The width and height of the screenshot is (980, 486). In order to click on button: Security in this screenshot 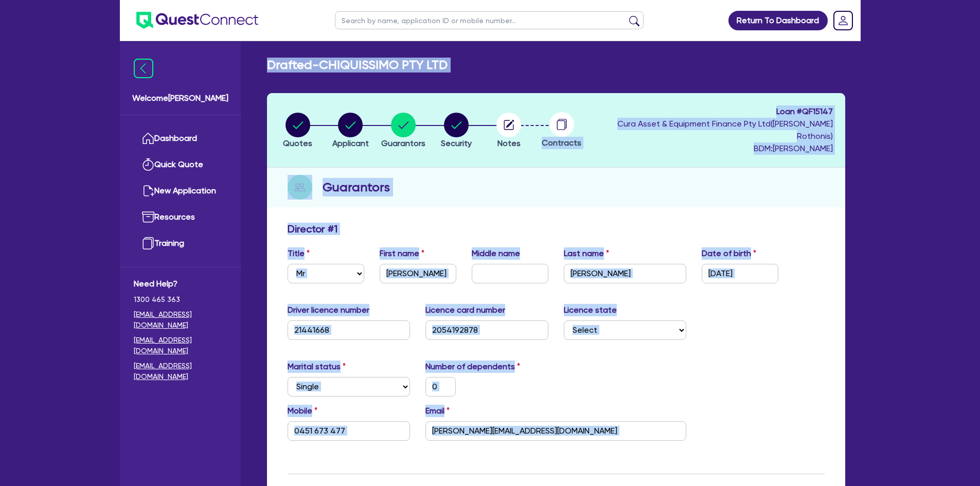, I will do `click(456, 131)`.